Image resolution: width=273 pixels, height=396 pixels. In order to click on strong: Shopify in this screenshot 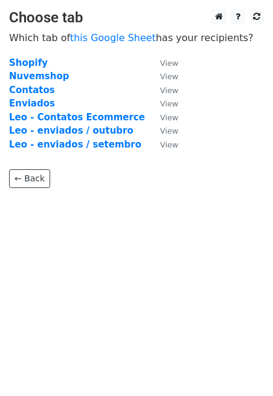, I will do `click(28, 63)`.